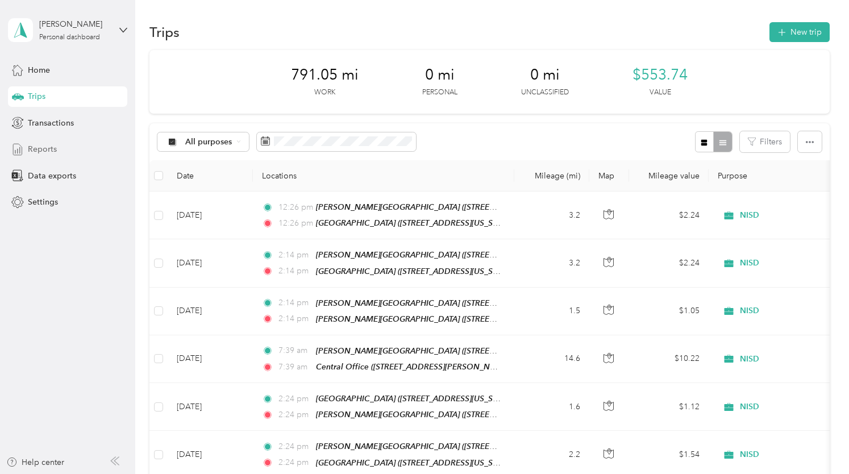 The height and width of the screenshot is (474, 849). Describe the element at coordinates (164, 32) in the screenshot. I see `h1: Trips` at that location.